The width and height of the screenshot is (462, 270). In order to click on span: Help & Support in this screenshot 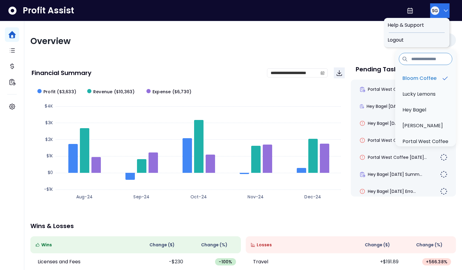, I will do `click(417, 25)`.